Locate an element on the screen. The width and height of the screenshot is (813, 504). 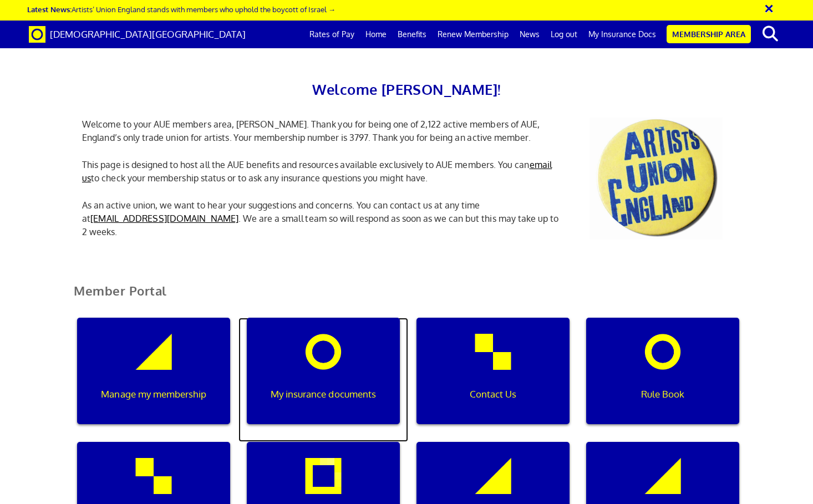
p: My insurance documents is located at coordinates (323, 394).